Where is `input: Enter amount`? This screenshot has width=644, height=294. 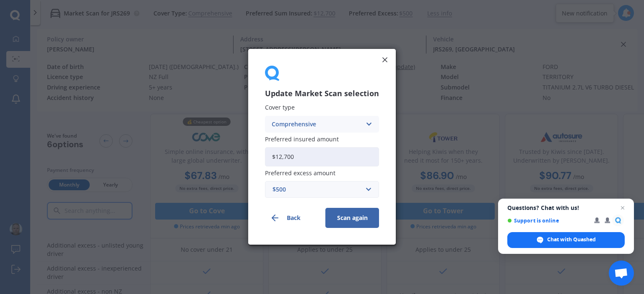 input: Enter amount is located at coordinates (322, 157).